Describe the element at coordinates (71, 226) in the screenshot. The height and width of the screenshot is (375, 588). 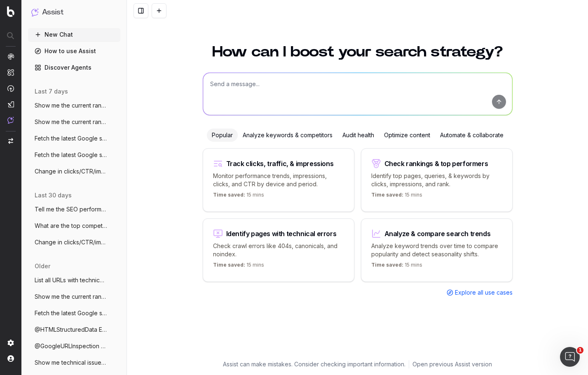
I see `span: What are the top competitors ranking for` at that location.